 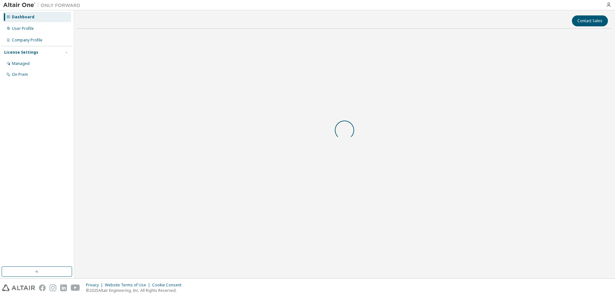 I want to click on img: facebook.svg, so click(x=42, y=288).